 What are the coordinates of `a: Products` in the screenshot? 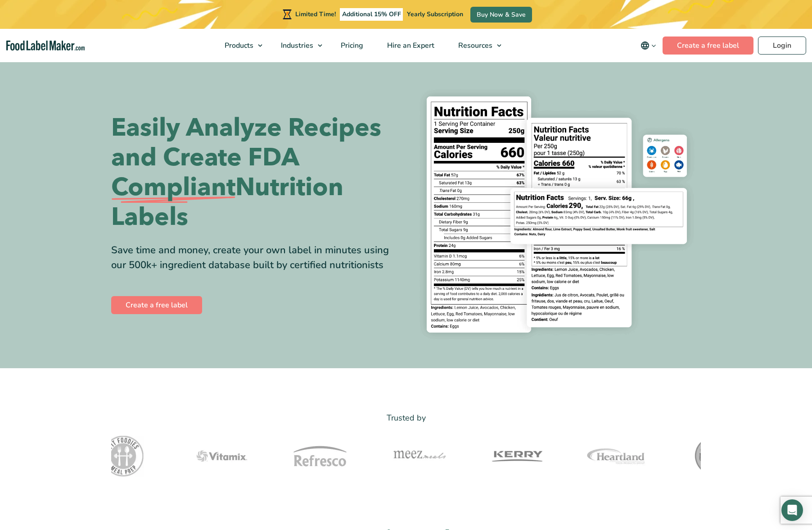 It's located at (240, 45).